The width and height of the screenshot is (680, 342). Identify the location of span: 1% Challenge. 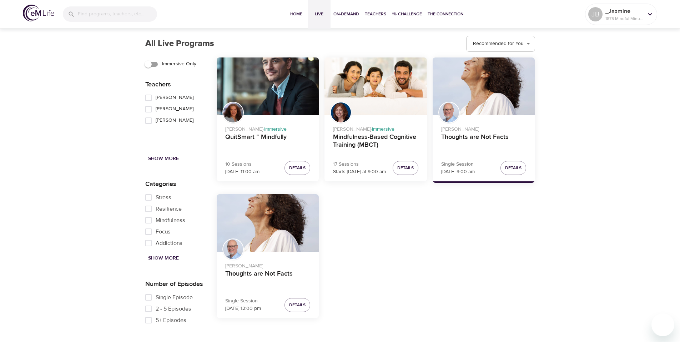
(407, 14).